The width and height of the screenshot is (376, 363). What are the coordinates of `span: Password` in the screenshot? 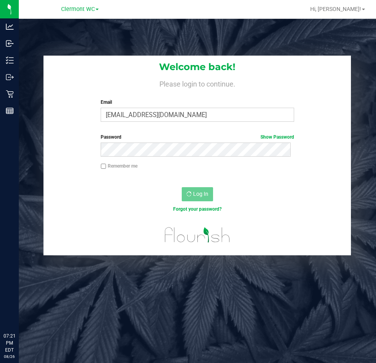 It's located at (111, 137).